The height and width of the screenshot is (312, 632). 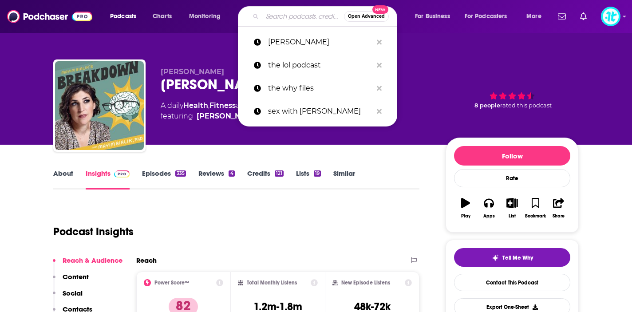 What do you see at coordinates (512, 208) in the screenshot?
I see `button: List` at bounding box center [512, 208].